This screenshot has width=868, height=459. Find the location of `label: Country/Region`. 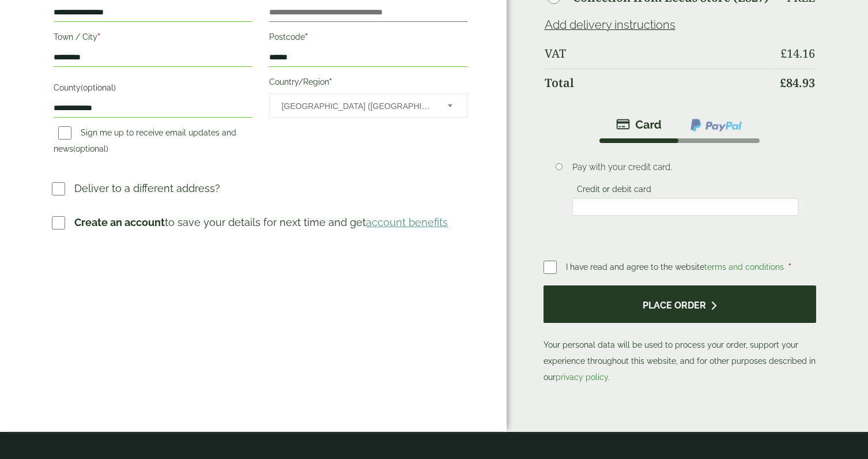

label: Country/Region is located at coordinates (368, 84).